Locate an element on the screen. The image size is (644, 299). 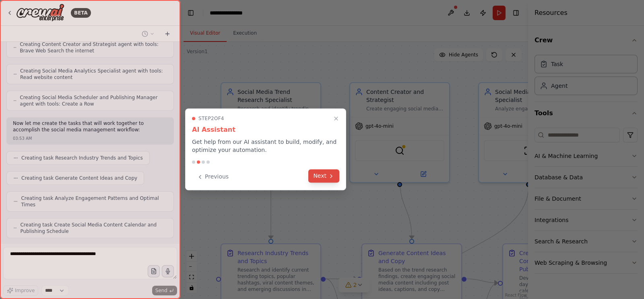
button: Hide left sidebar is located at coordinates (191, 13).